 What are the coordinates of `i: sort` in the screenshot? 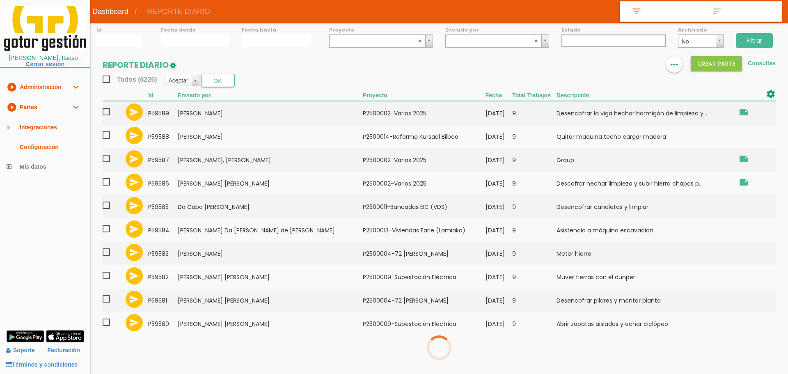 It's located at (718, 11).